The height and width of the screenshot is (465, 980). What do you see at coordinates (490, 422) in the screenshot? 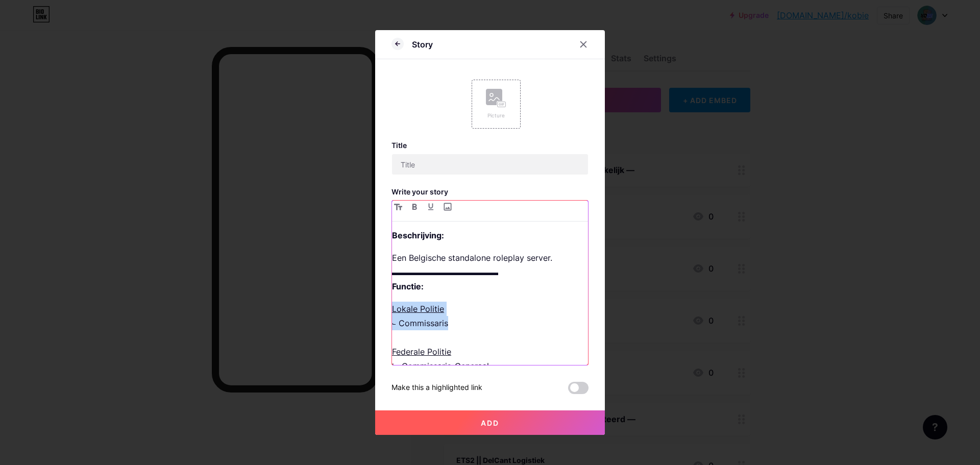
I see `button: Add` at bounding box center [490, 422].